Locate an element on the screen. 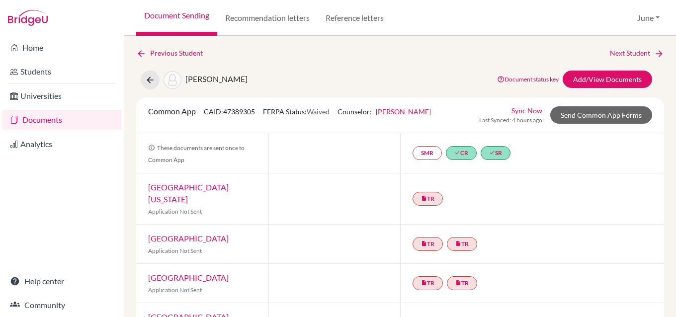 The image size is (676, 317). a: Previous Student is located at coordinates (173, 53).